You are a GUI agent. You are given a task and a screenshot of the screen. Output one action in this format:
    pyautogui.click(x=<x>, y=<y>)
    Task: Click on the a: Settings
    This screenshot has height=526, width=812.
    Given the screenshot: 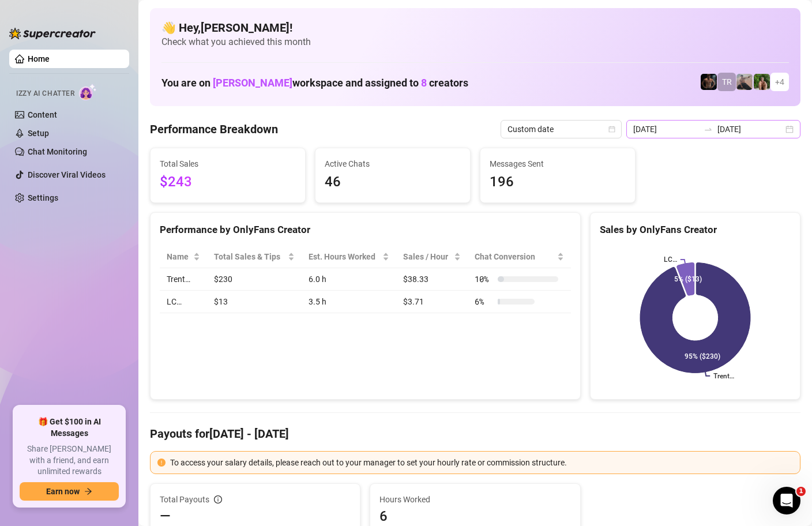 What is the action you would take?
    pyautogui.click(x=43, y=198)
    